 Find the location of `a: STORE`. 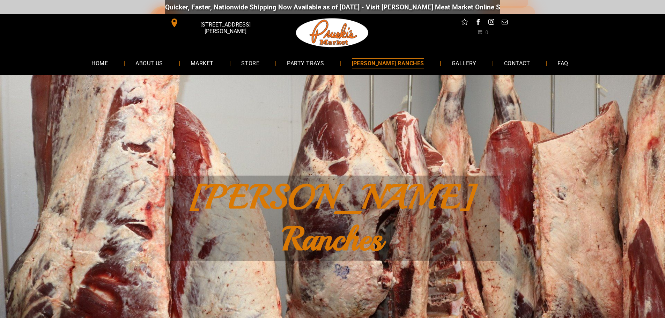

a: STORE is located at coordinates (250, 63).